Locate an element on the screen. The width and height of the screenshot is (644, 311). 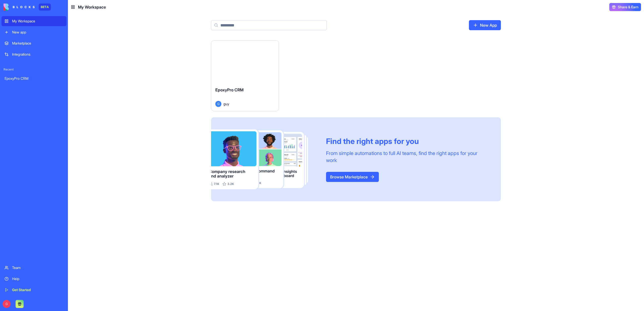
div: Marketplace is located at coordinates (38, 43).